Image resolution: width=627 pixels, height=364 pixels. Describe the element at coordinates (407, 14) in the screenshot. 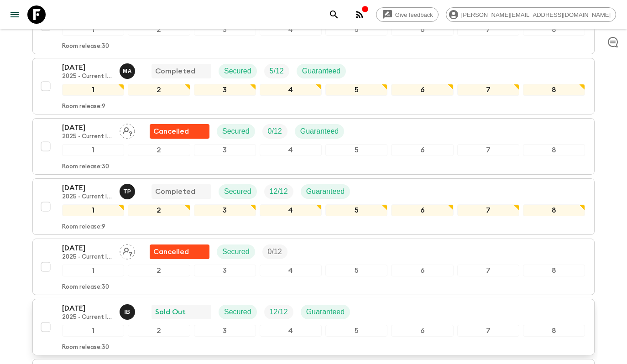

I see `a: Give feedback` at that location.